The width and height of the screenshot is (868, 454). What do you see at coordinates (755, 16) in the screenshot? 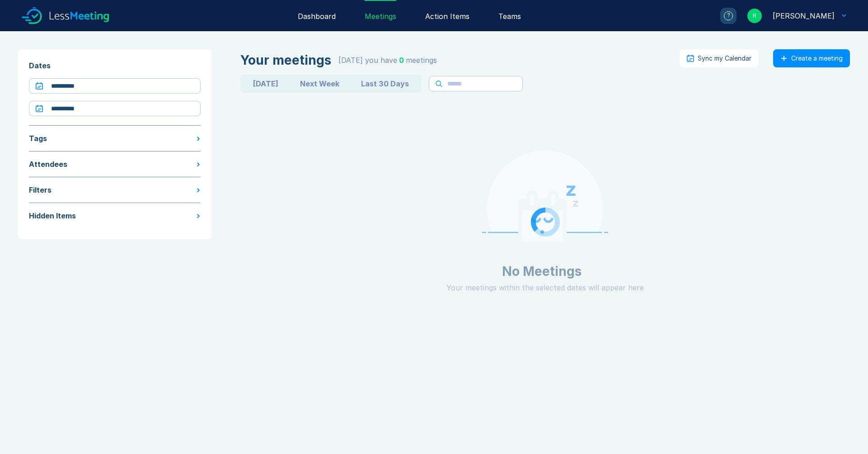
I see `div: R` at bounding box center [755, 16].